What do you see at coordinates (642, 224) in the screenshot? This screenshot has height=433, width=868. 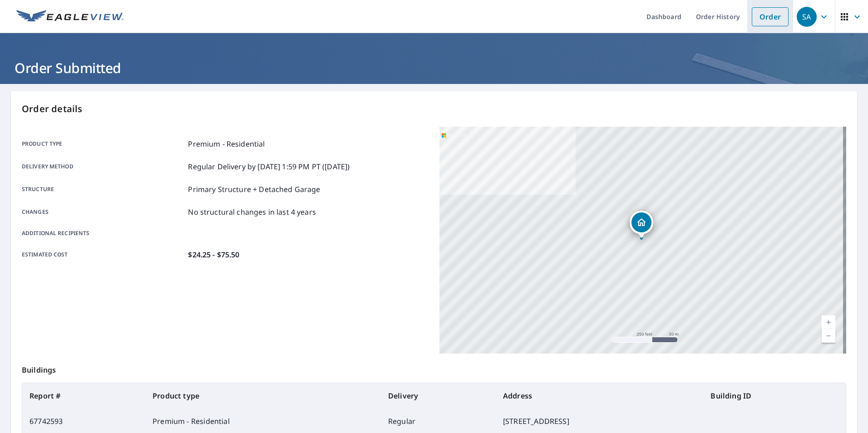 I see `div: Dropped pin, building 1, Residential property, 443 3rd St NW Fort Dodge, IA 50501` at bounding box center [642, 224].